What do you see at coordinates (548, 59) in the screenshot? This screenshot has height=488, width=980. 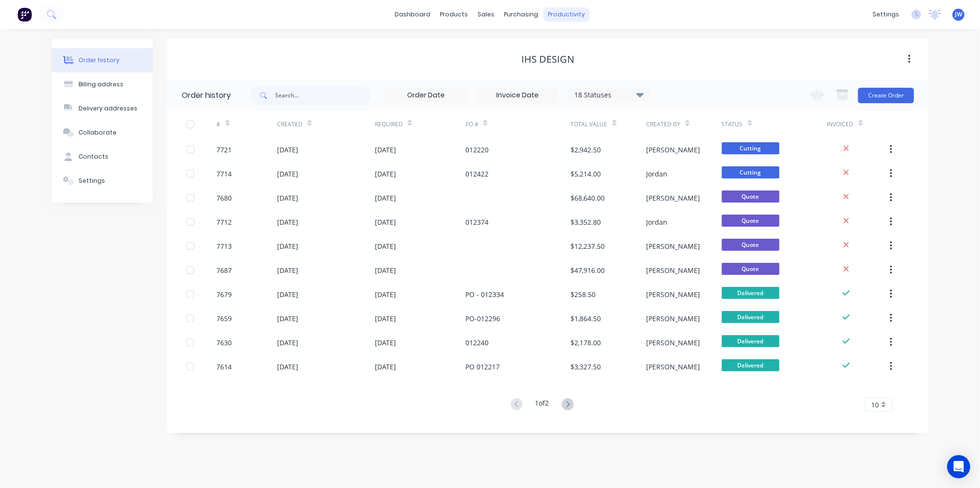 I see `div: IHS Design` at bounding box center [548, 59].